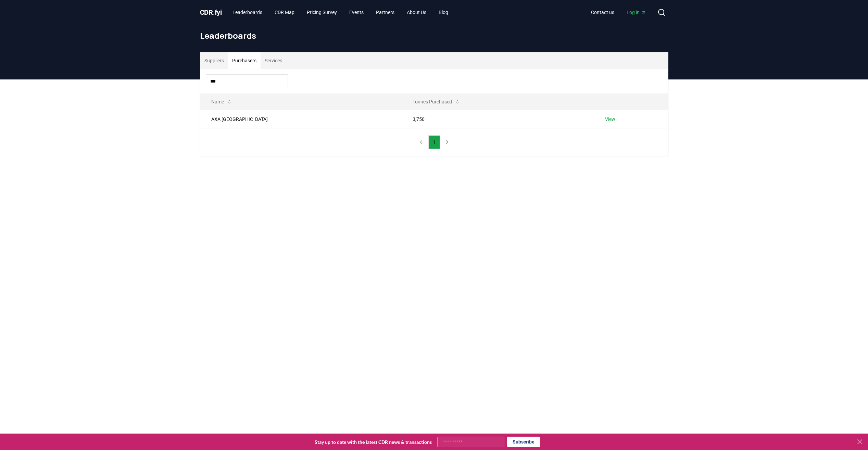 The image size is (868, 450). What do you see at coordinates (285, 13) in the screenshot?
I see `a: CDR Map` at bounding box center [285, 13].